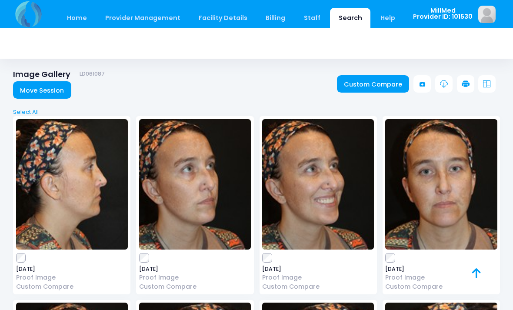 The image size is (513, 310). I want to click on a: Facility Details, so click(223, 18).